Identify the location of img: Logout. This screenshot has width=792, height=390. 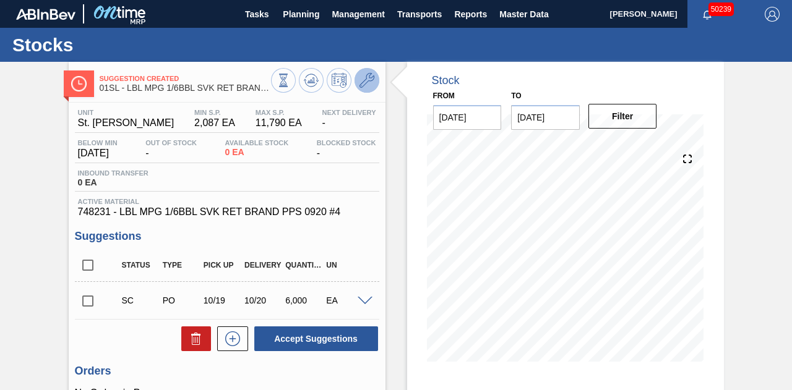
(772, 14).